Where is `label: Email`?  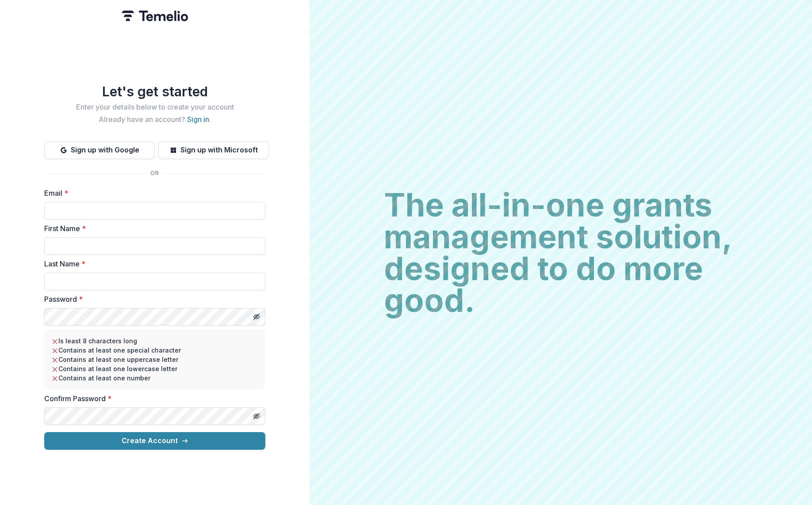
label: Email is located at coordinates (152, 193).